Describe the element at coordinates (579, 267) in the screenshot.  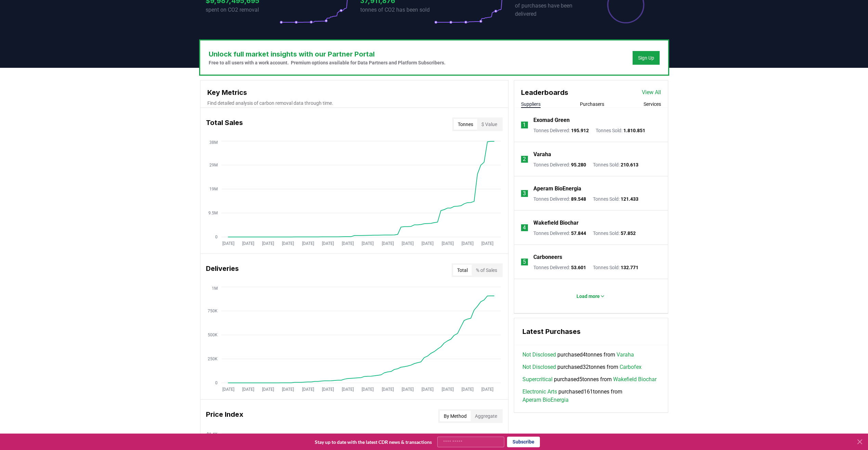
I see `span: 53.601` at that location.